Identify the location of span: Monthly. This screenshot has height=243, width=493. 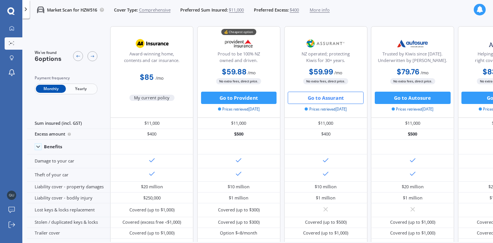
(51, 89).